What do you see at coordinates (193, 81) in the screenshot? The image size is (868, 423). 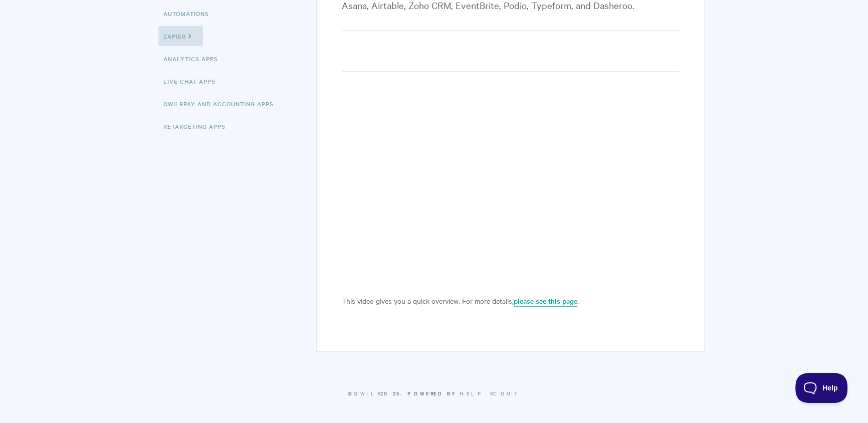 I see `a: Live Chat Apps` at bounding box center [193, 81].